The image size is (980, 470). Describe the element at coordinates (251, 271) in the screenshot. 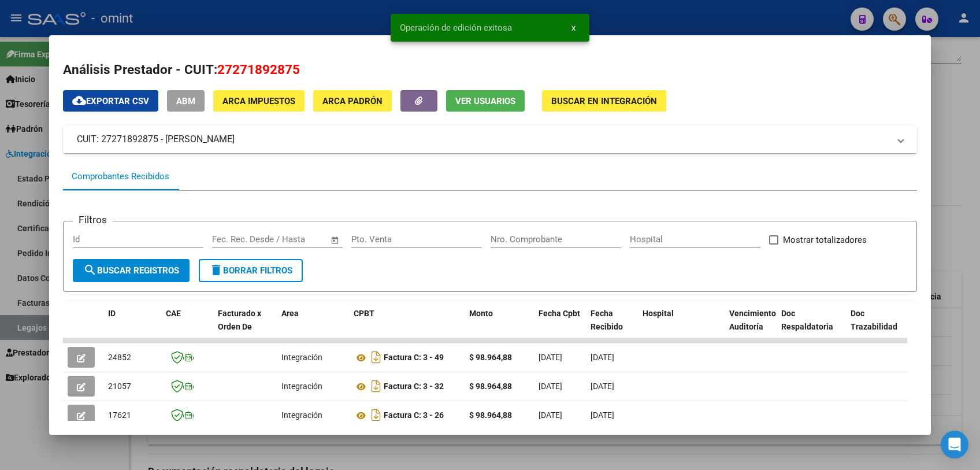

I see `span: Borrar Filtros` at that location.